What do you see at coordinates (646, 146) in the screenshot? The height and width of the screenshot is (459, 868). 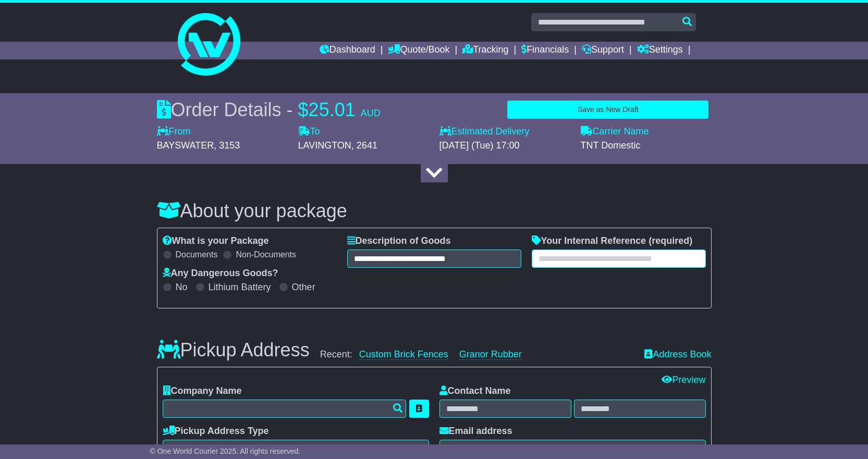 I see `div: TNT Domestic` at bounding box center [646, 146].